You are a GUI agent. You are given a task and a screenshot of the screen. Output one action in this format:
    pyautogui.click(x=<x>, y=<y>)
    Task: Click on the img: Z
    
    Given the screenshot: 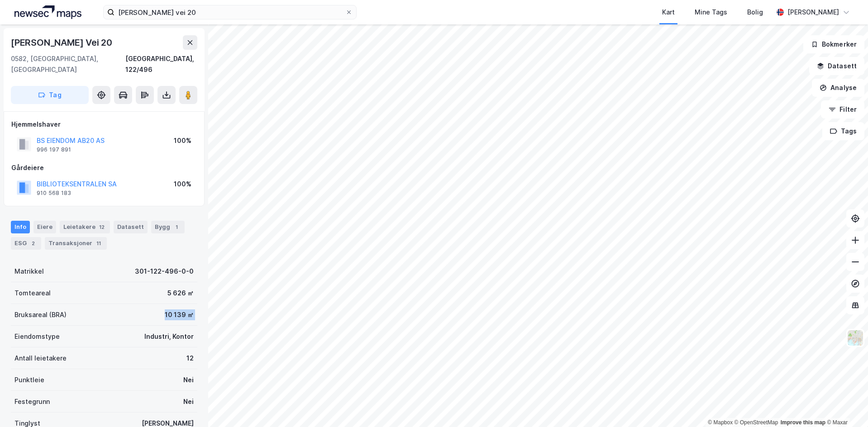 What is the action you would take?
    pyautogui.click(x=856, y=338)
    